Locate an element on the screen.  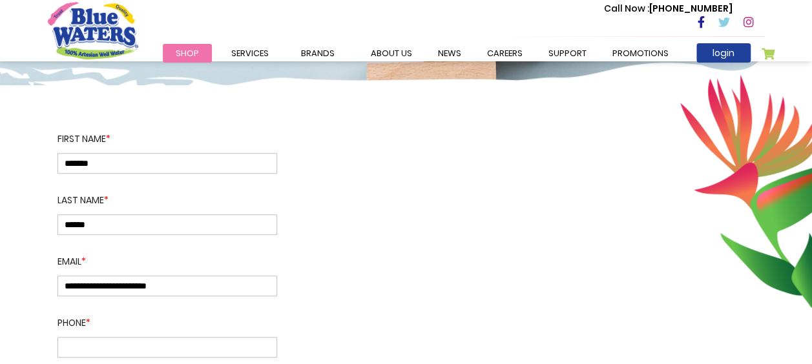
label: Email is located at coordinates (167, 255).